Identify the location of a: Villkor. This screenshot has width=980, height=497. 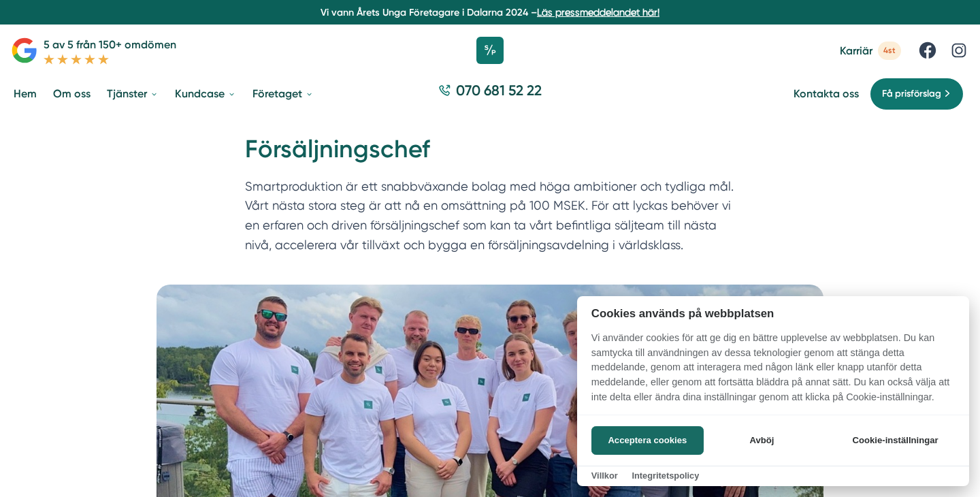
(604, 476).